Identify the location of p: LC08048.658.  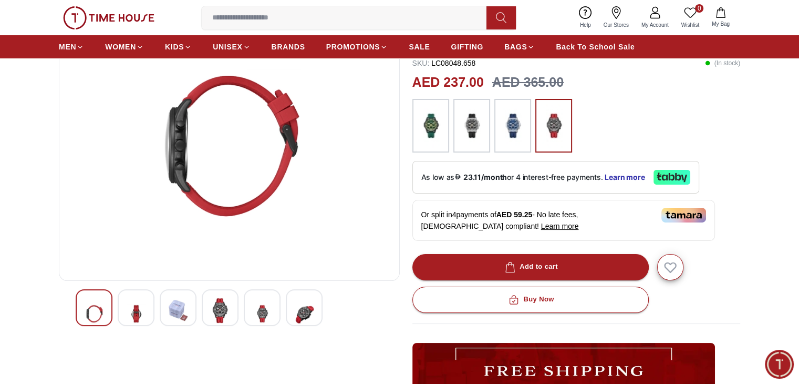
(444, 63).